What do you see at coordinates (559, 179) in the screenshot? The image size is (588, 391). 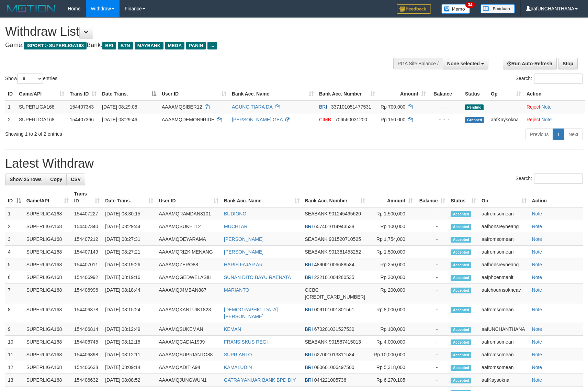 I see `input: Search:` at bounding box center [559, 179].